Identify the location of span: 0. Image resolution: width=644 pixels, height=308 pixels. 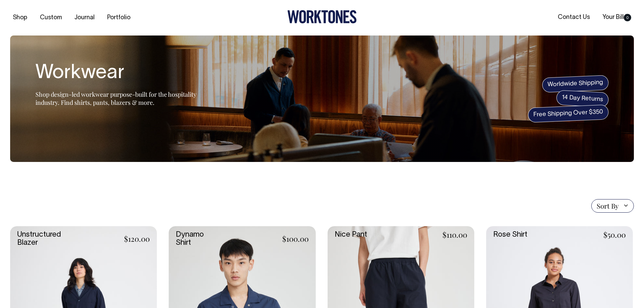
(628, 18).